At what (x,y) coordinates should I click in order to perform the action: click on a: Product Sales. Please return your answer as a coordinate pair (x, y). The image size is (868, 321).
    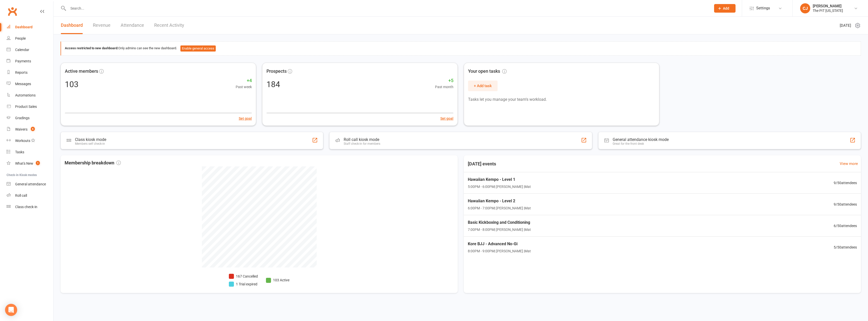
    Looking at the image, I should click on (30, 107).